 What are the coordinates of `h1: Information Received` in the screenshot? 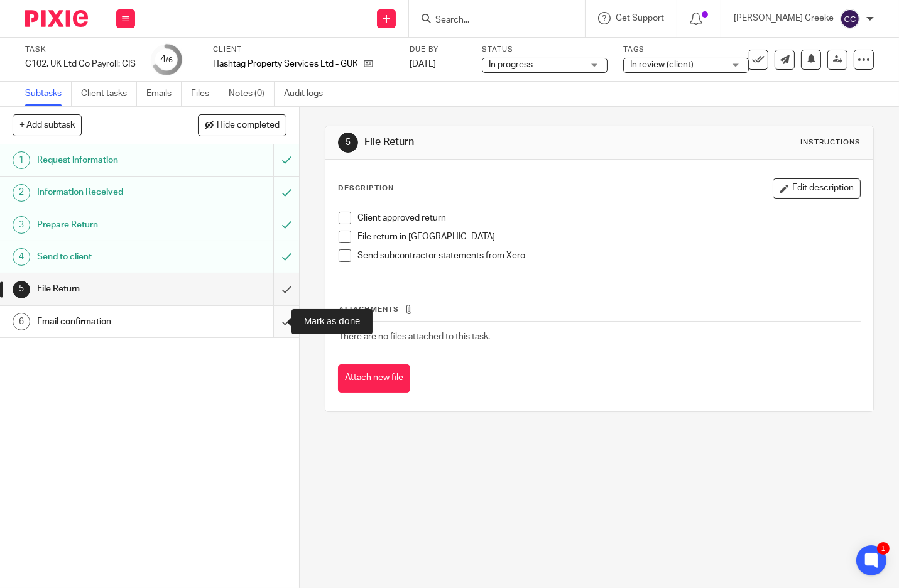 It's located at (112, 192).